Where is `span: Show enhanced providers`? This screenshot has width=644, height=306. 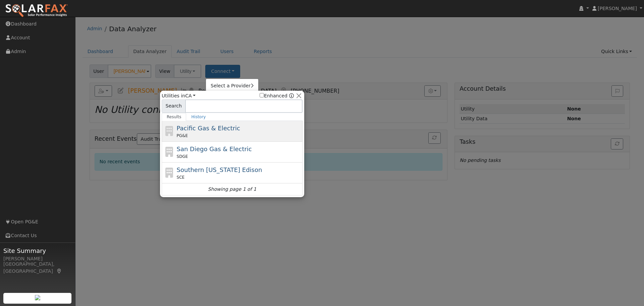
span: Show enhanced providers is located at coordinates (277, 96).